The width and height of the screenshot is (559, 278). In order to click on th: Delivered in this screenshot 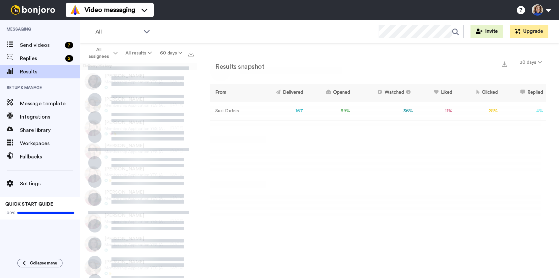, I will do `click(279, 93)`.